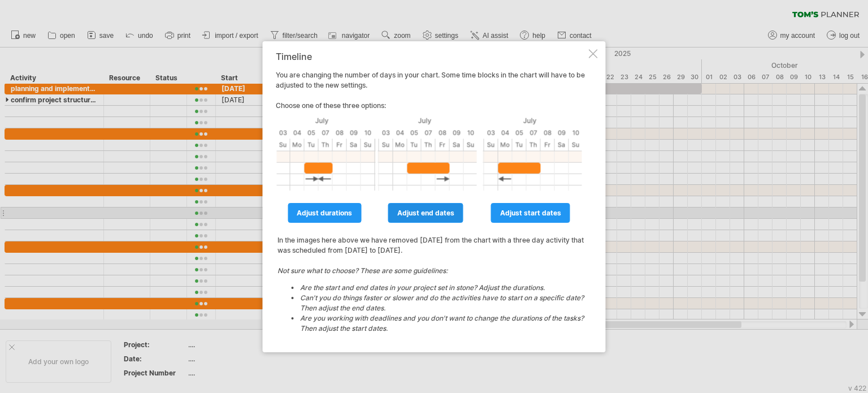 Image resolution: width=868 pixels, height=393 pixels. What do you see at coordinates (431, 56) in the screenshot?
I see `div: Timeline` at bounding box center [431, 56].